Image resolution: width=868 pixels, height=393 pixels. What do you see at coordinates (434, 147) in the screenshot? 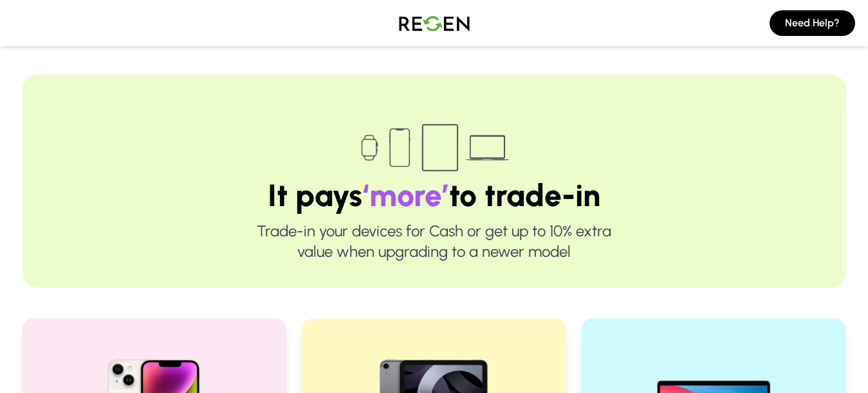
I see `img: Trade-in devices` at bounding box center [434, 147].